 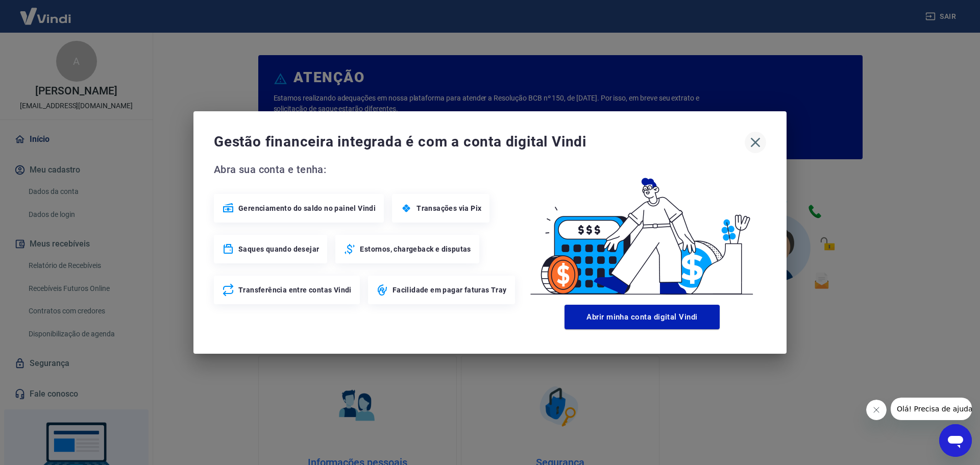 I want to click on span: Olá! Precisa de ajuda?, so click(x=46, y=12).